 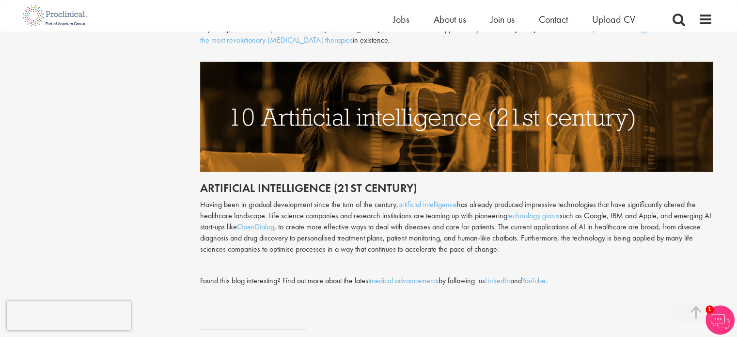 What do you see at coordinates (720, 320) in the screenshot?
I see `img: Chatbot` at bounding box center [720, 320].